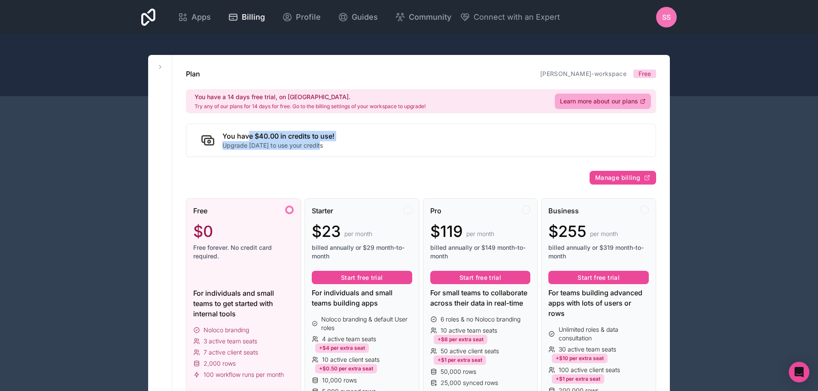  I want to click on p: Try any of our plans for 14 days for free. Go to the billing settings of your workspace to upgrade!, so click(310, 107).